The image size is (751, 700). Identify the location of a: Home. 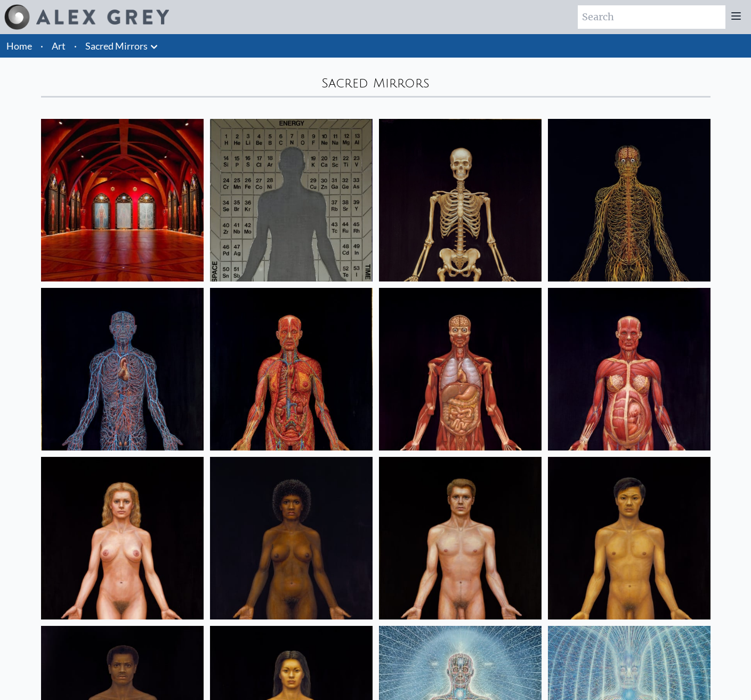
(19, 46).